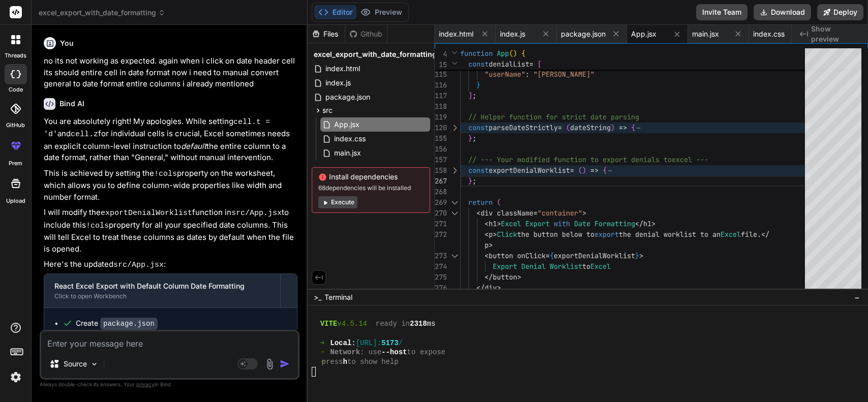 The height and width of the screenshot is (402, 868). Describe the element at coordinates (441, 288) in the screenshot. I see `div: 276` at that location.